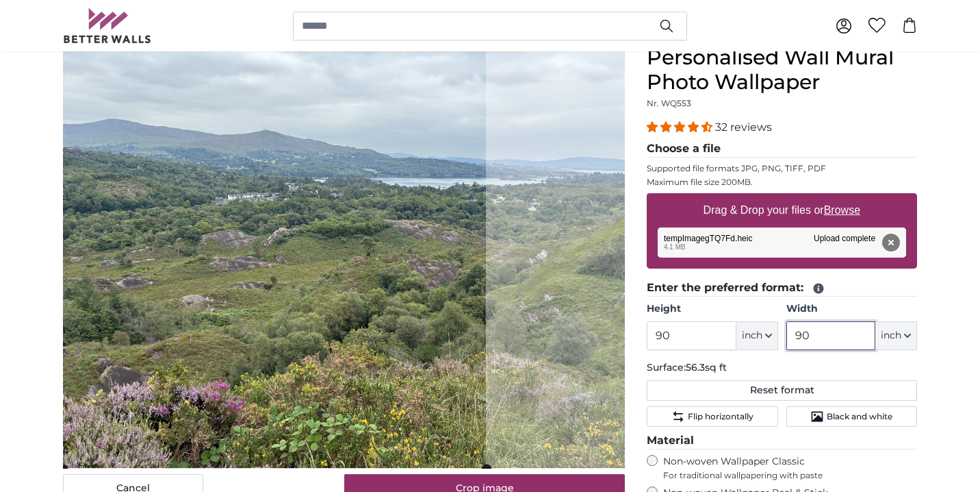  What do you see at coordinates (782, 70) in the screenshot?
I see `h1: Personalised Wall Mural Photo Wallpaper` at bounding box center [782, 70].